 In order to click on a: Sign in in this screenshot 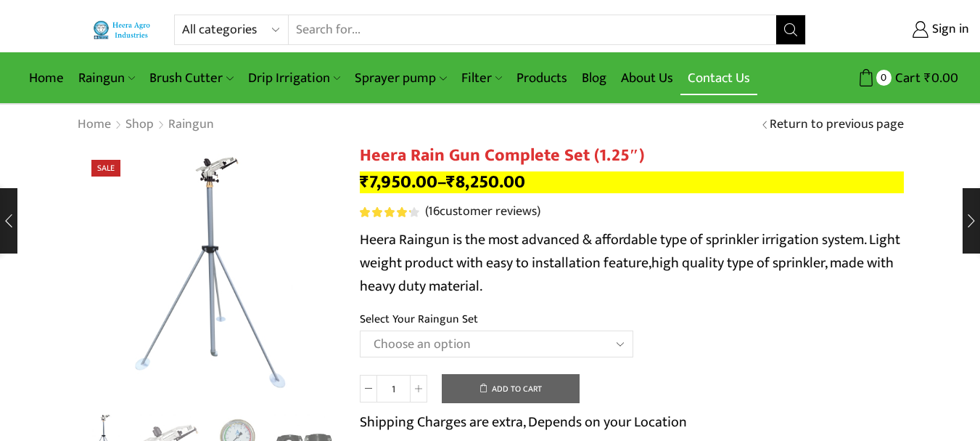, I will do `click(898, 30)`.